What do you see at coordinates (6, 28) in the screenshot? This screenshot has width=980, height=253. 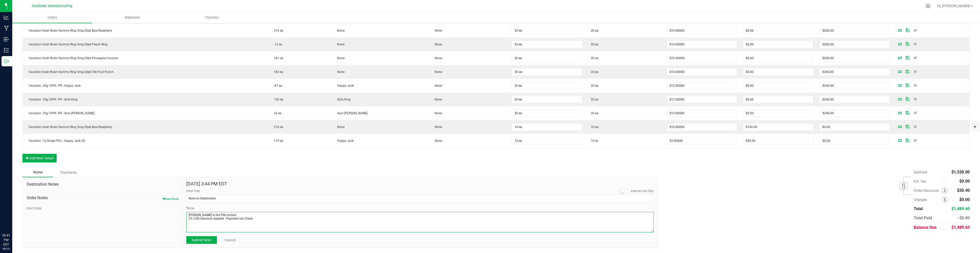 I see `inline-svg: Manufacturing` at bounding box center [6, 28].